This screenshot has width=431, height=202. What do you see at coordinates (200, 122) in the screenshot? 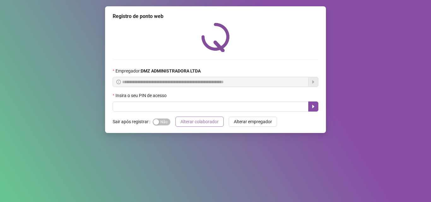
I see `span: Alterar colaborador` at bounding box center [200, 122].